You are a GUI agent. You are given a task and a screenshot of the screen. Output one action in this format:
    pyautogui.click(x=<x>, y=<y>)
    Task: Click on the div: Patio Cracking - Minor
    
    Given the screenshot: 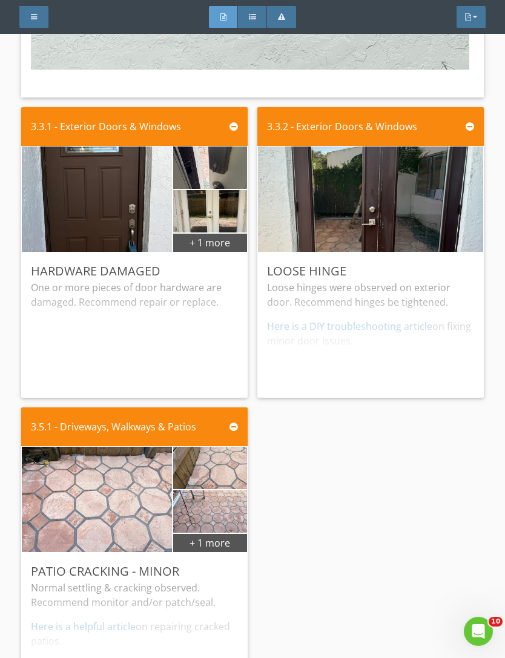 What is the action you would take?
    pyautogui.click(x=134, y=571)
    